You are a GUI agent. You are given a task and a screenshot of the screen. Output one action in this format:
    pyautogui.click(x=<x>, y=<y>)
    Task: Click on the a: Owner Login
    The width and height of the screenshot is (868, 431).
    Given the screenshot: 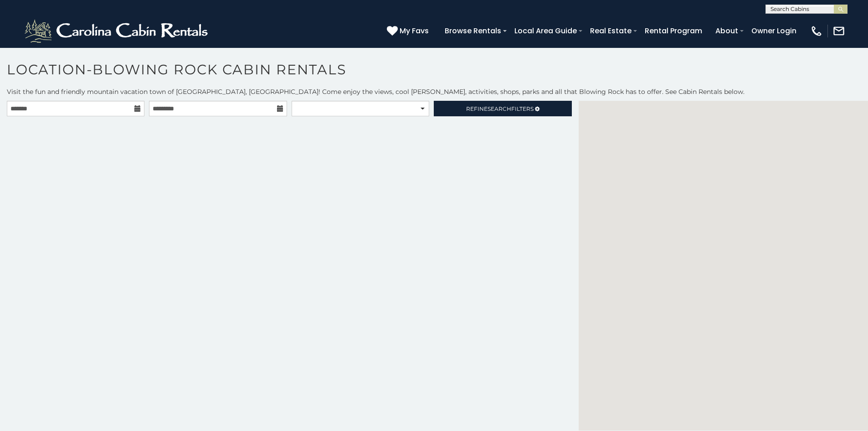 What is the action you would take?
    pyautogui.click(x=774, y=31)
    